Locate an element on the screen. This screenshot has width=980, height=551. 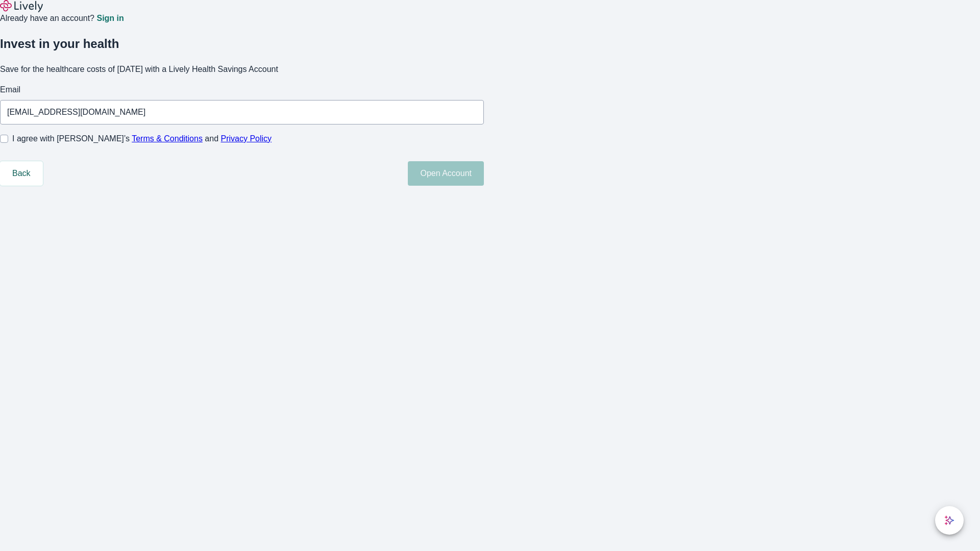
a: Sign in is located at coordinates (110, 18).